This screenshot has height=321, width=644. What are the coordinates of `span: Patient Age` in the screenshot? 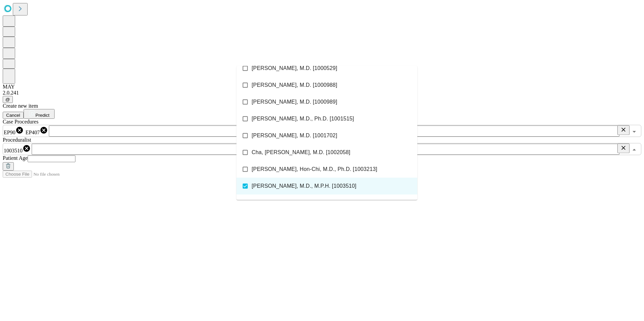 It's located at (15, 157).